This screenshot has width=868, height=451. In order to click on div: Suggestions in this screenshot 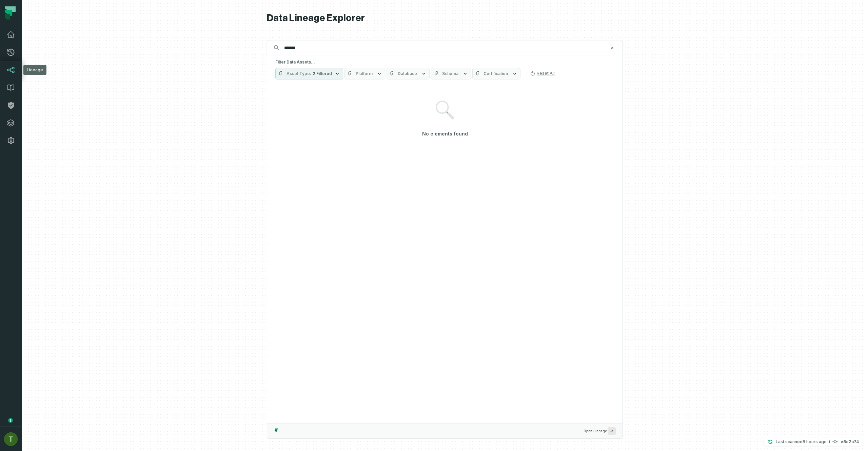, I will do `click(445, 253)`.